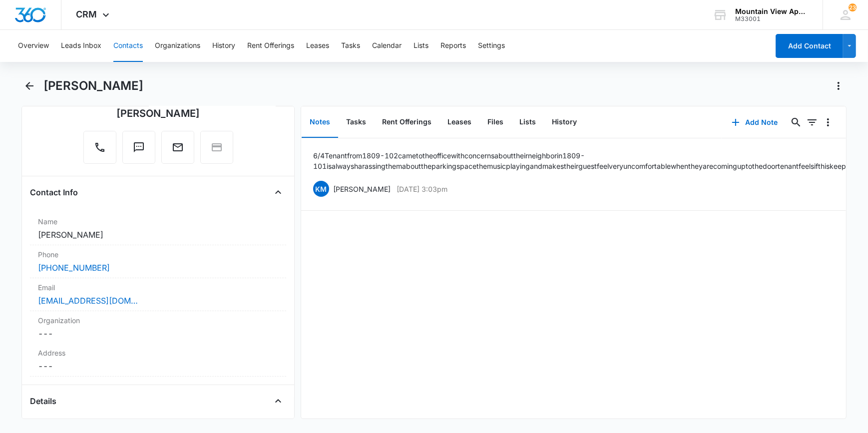 The height and width of the screenshot is (433, 868). Describe the element at coordinates (87, 14) in the screenshot. I see `span: CRM` at that location.